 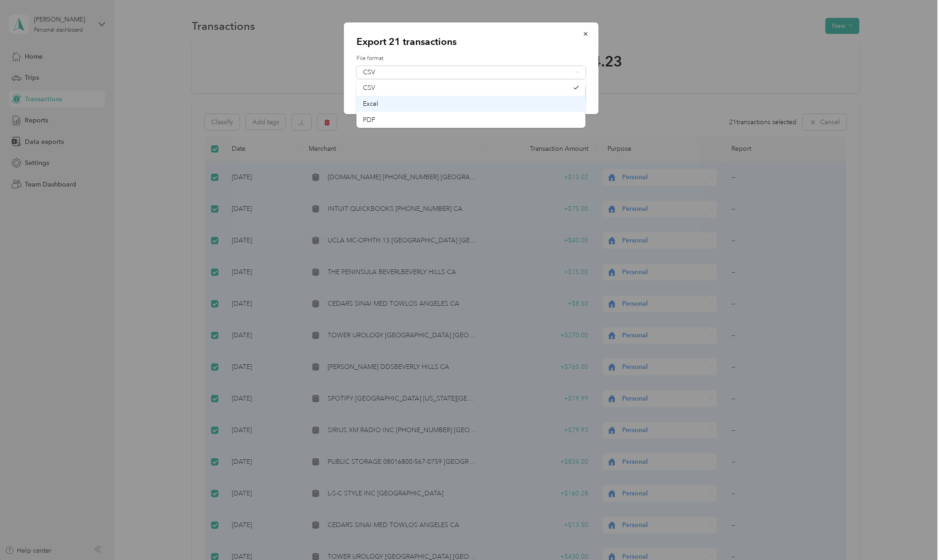 I want to click on div: PDF, so click(x=471, y=119).